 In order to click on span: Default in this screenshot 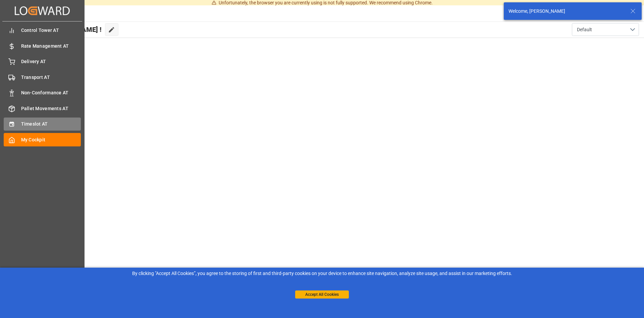, I will do `click(584, 29)`.